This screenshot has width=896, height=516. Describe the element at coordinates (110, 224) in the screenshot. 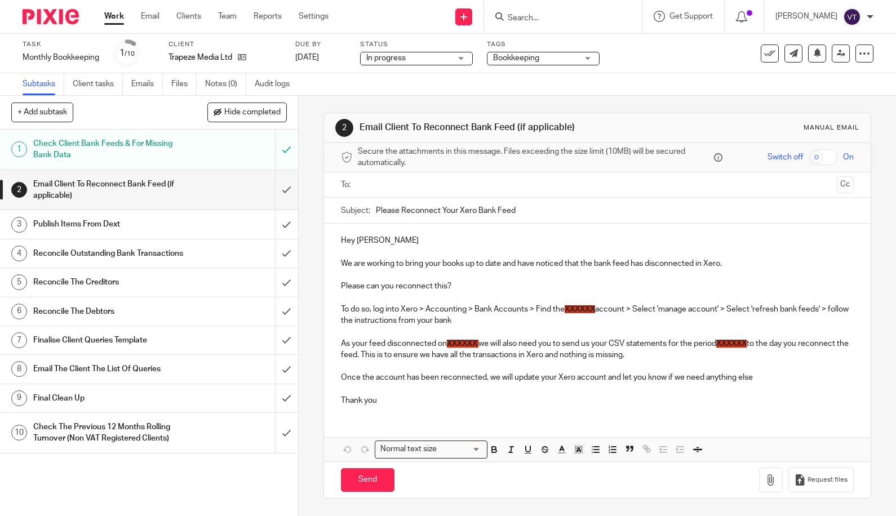

I see `h1: Publish Items From Dext` at that location.